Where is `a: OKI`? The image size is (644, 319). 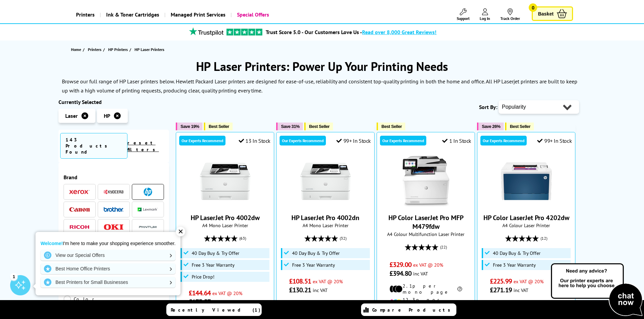 a: OKI is located at coordinates (113, 227).